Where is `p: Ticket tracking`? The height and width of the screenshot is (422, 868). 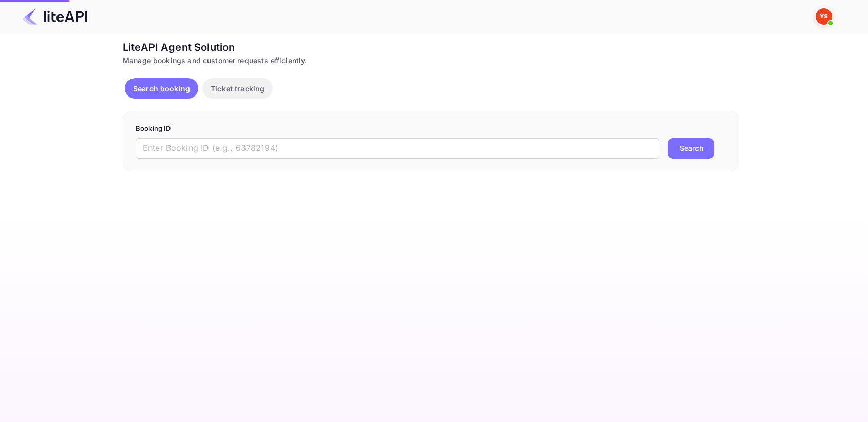 p: Ticket tracking is located at coordinates (238, 88).